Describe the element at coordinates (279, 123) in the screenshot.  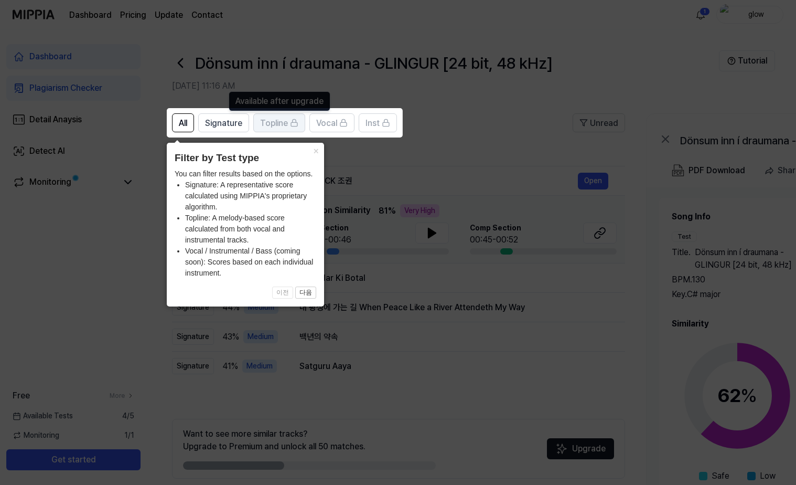
I see `button: Topline` at that location.